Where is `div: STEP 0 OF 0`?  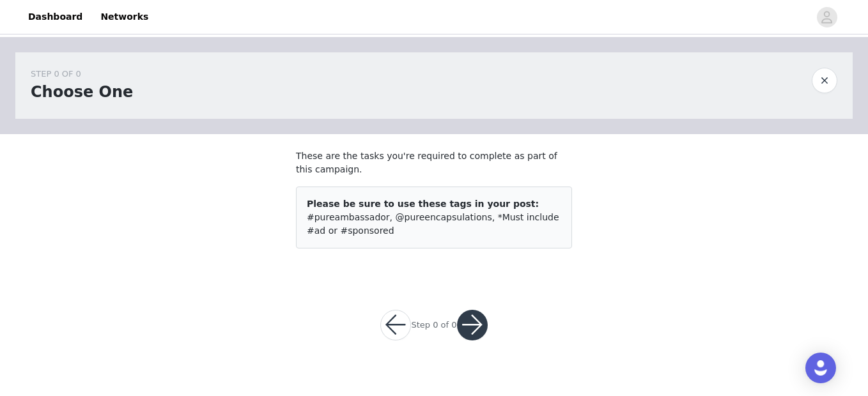
div: STEP 0 OF 0 is located at coordinates (82, 74).